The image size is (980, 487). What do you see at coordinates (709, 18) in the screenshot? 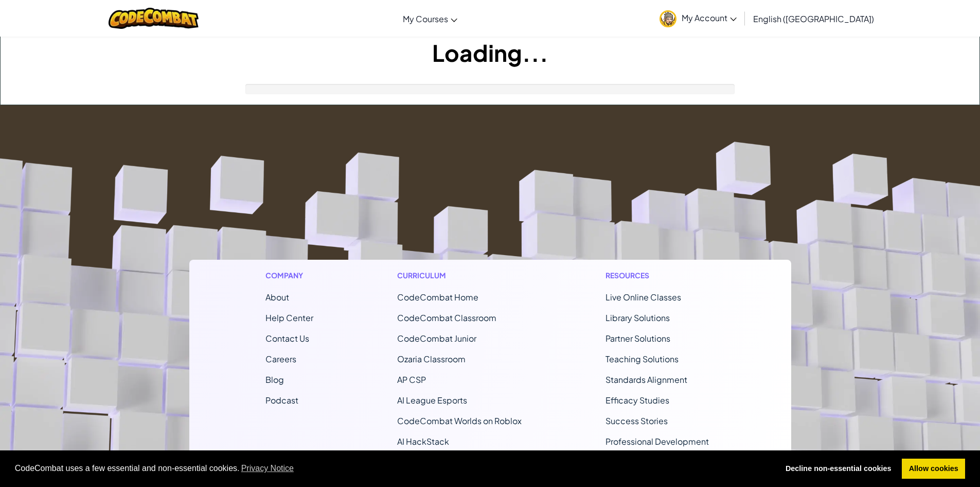
I see `span: My Account` at bounding box center [709, 18].